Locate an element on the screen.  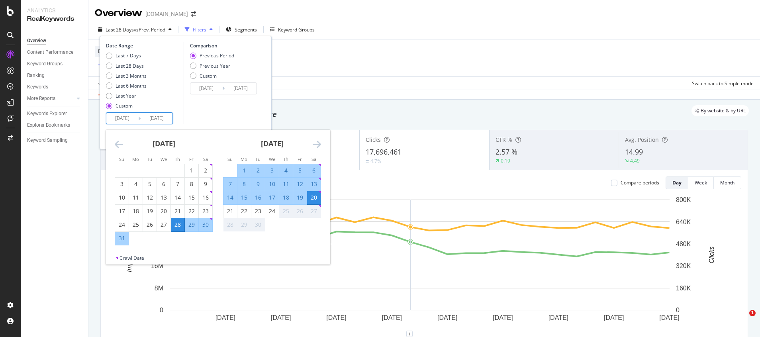
td: Choose Monday, September 22, 2025 as your check-in date. It’s available. is located at coordinates (244, 211).